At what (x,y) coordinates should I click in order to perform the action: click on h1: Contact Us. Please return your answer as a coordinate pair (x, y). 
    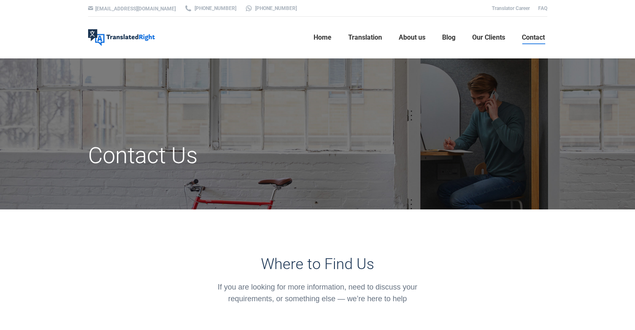
    Looking at the image, I should click on (239, 156).